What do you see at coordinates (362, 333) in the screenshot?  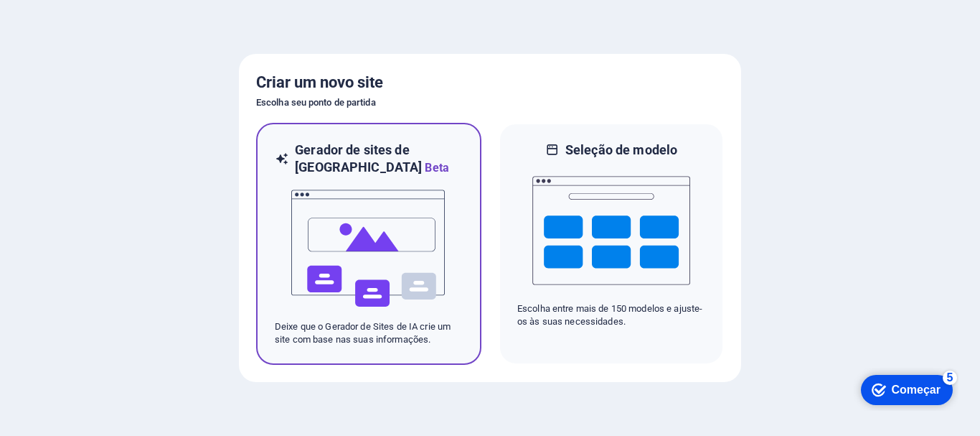 I see `font: Deixe que o Gerador de Sites de IA crie um site com base nas suas informações.` at bounding box center [362, 333].